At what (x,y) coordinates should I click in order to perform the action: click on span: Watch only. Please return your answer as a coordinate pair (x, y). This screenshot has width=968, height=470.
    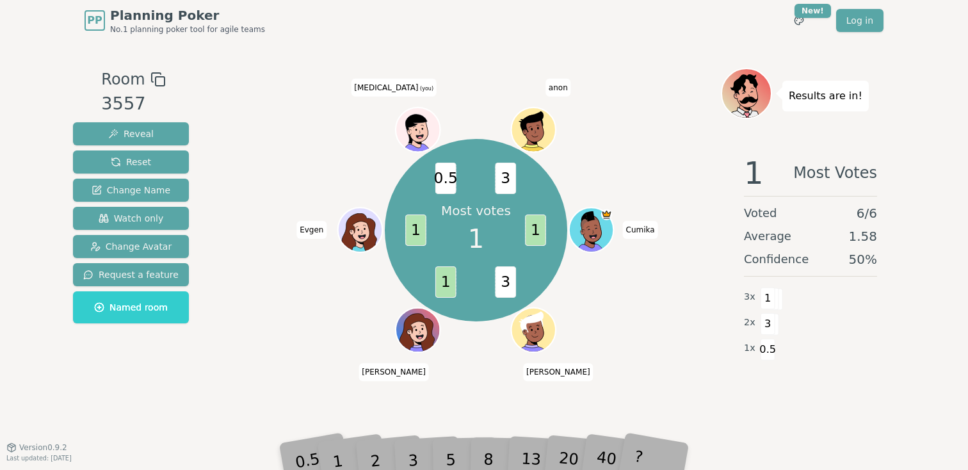
    Looking at the image, I should click on (131, 218).